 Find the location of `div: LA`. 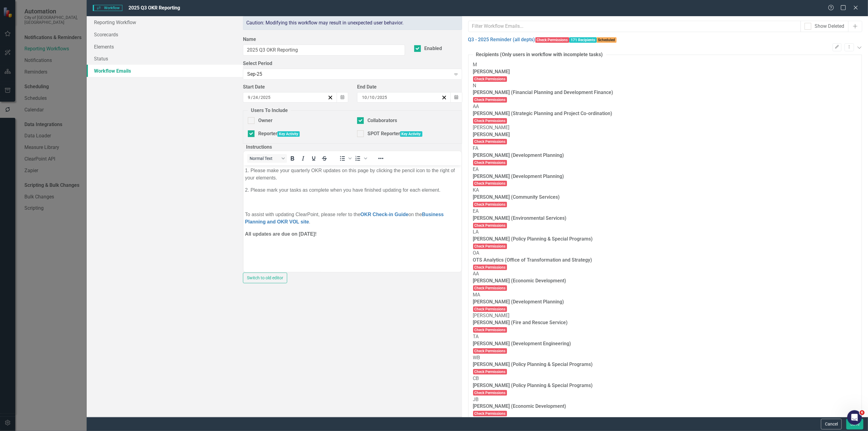

div: LA is located at coordinates (475, 232).